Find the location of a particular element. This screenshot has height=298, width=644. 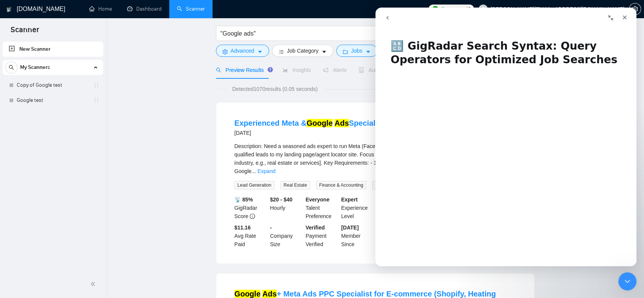

b: 📡 85% is located at coordinates (243, 200).